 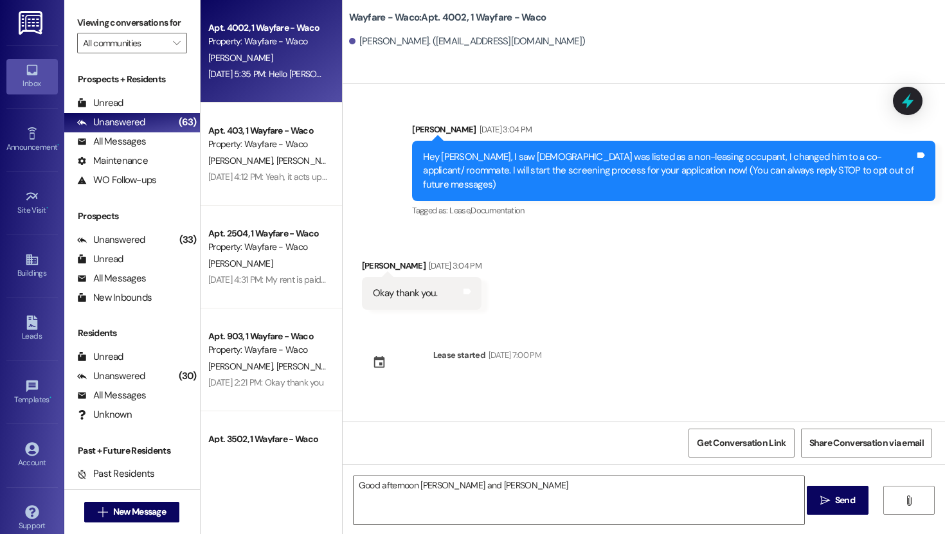 I want to click on a: Site Visit •, so click(x=32, y=203).